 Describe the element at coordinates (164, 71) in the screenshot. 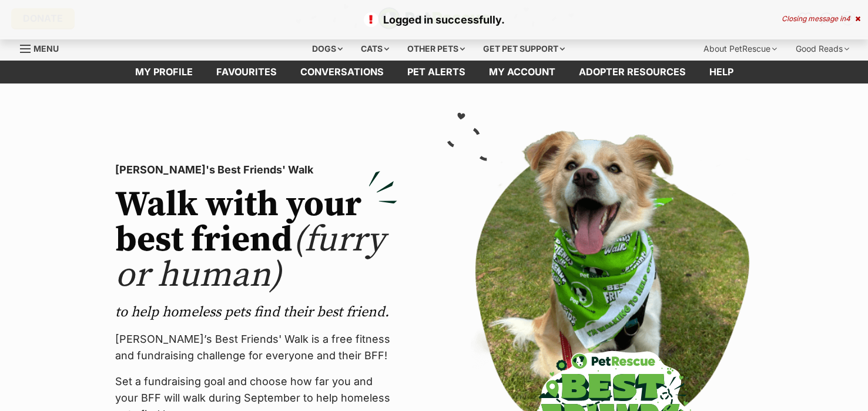

I see `a: My profile` at that location.